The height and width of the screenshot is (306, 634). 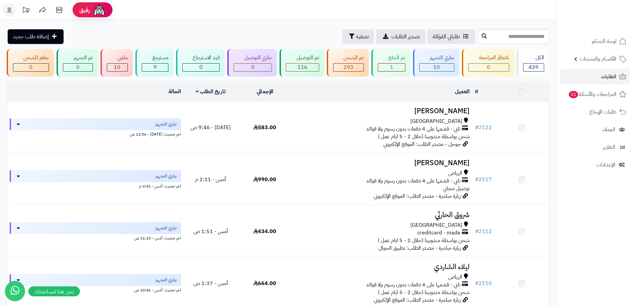 What do you see at coordinates (462, 92) in the screenshot?
I see `a: العميل` at bounding box center [462, 92].